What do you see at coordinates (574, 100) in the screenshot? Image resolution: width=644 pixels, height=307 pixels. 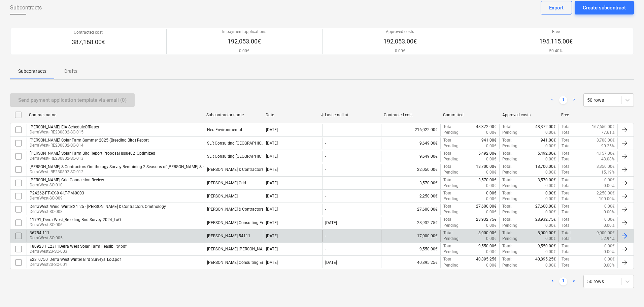 I see `a: Next page` at bounding box center [574, 100].